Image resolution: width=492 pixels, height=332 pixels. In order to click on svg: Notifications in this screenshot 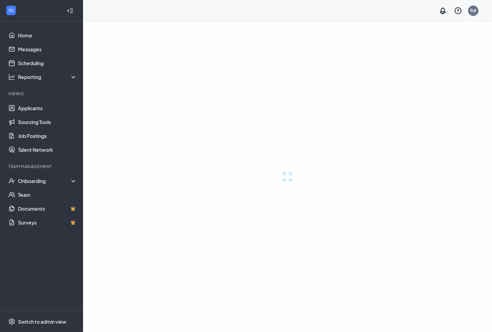, I will do `click(443, 11)`.